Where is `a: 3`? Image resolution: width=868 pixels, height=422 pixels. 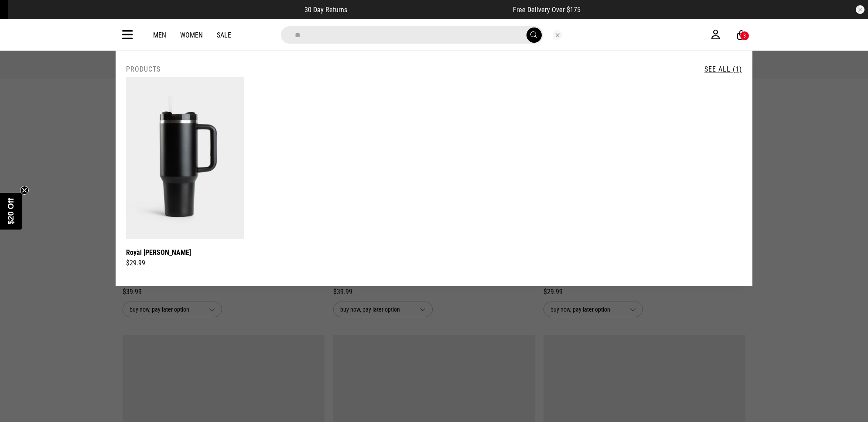 a: 3 is located at coordinates (741, 35).